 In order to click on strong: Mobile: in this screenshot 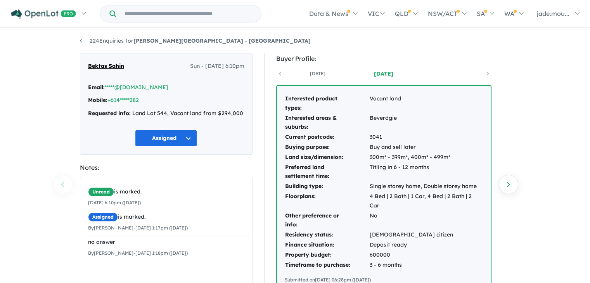, I will do `click(98, 100)`.